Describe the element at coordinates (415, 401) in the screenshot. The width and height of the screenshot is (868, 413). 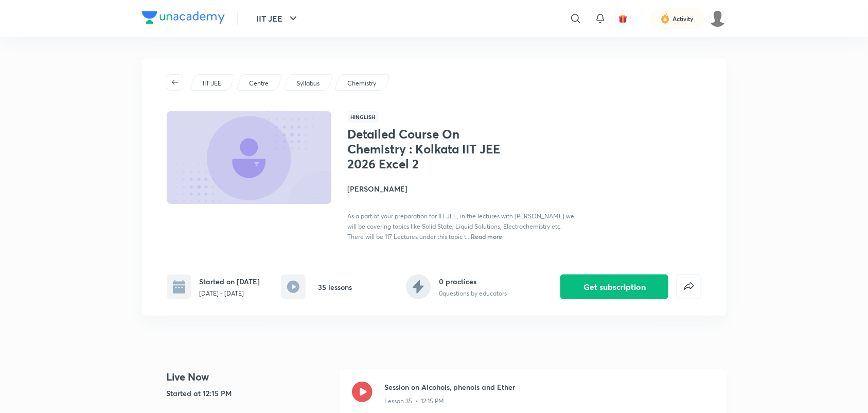
I see `p: Lesson 35 • 12:15 PM` at that location.